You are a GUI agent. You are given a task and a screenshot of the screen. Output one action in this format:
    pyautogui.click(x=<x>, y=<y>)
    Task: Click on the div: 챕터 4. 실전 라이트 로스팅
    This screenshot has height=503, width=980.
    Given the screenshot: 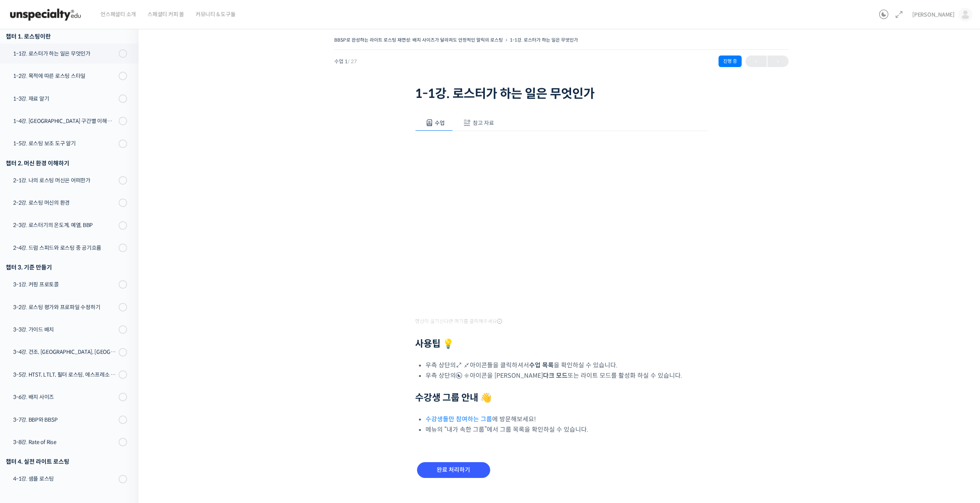 What is the action you would take?
    pyautogui.click(x=66, y=461)
    